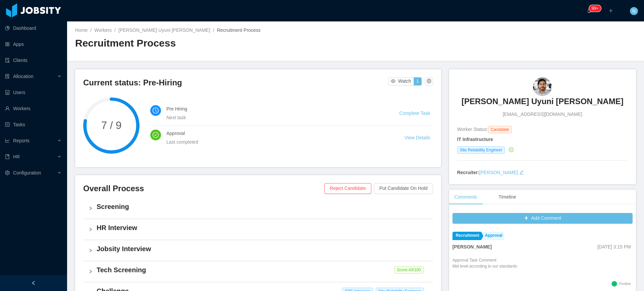 This screenshot has width=644, height=291. I want to click on img: d762c864-b0ed-406d-9984-7d5fb302340e_68acc87f012d6-90w.png, so click(543, 87).